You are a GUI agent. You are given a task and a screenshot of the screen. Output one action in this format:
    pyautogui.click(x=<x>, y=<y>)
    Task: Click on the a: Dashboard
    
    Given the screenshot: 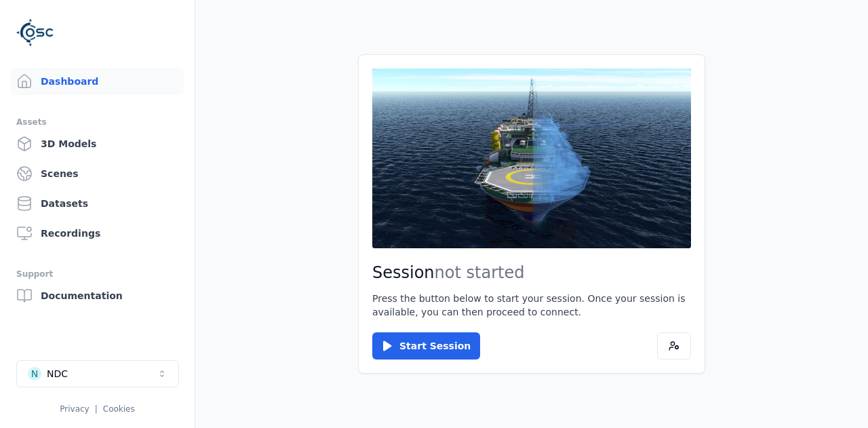 What is the action you would take?
    pyautogui.click(x=97, y=81)
    